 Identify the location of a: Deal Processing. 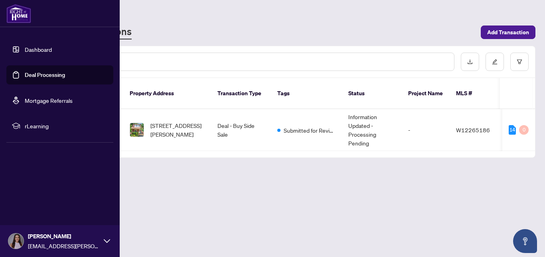
(45, 75).